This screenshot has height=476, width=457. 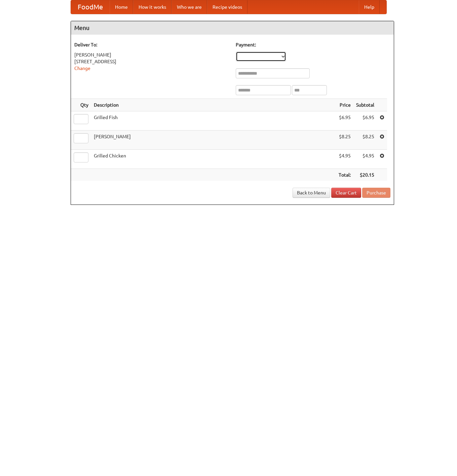 I want to click on th: Subtotal, so click(x=365, y=105).